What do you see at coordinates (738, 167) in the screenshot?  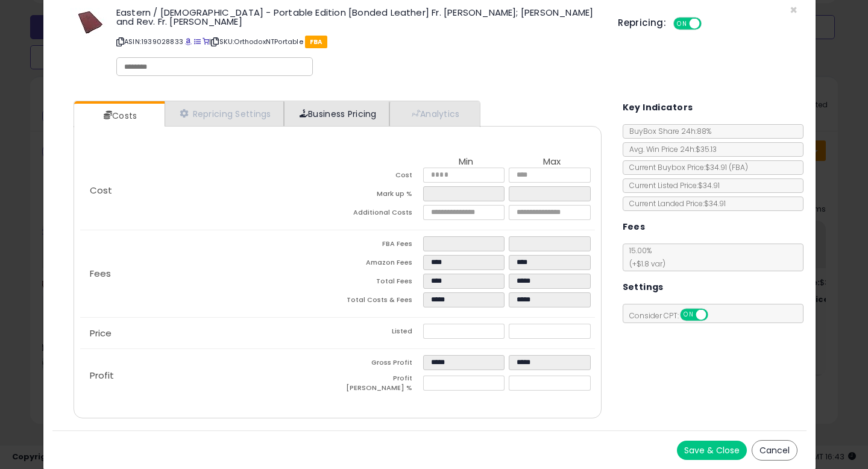 I see `span: ( FBA )` at bounding box center [738, 167].